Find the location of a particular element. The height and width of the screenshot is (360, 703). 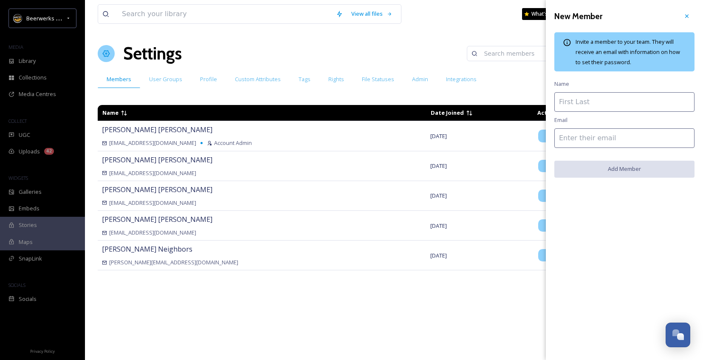

span: SnapLink is located at coordinates (30, 258).